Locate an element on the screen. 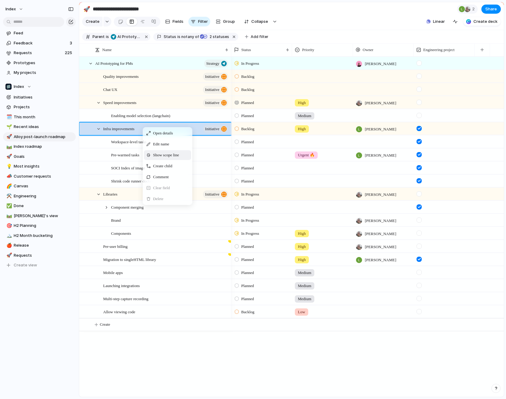  button: AI Prototyping for PMs is located at coordinates (126, 37).